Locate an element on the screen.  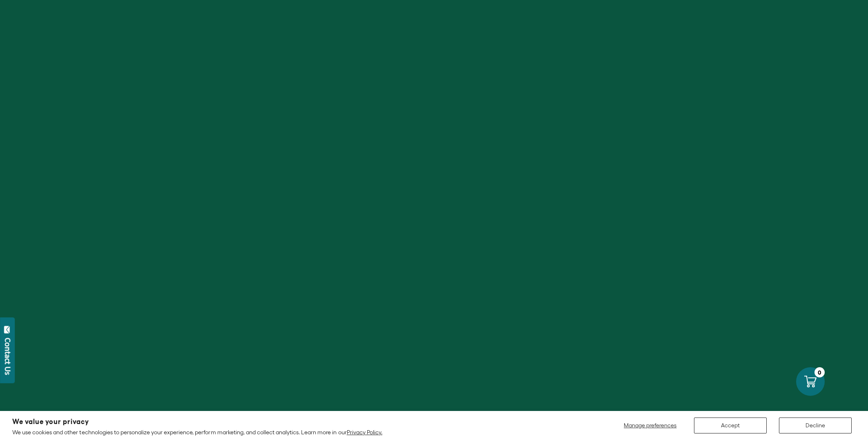
h2: We value your privacy is located at coordinates (197, 421).